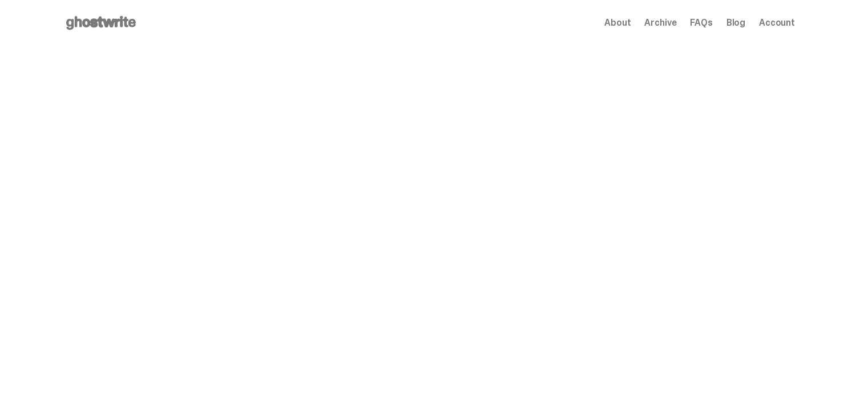  I want to click on a: Blog, so click(736, 23).